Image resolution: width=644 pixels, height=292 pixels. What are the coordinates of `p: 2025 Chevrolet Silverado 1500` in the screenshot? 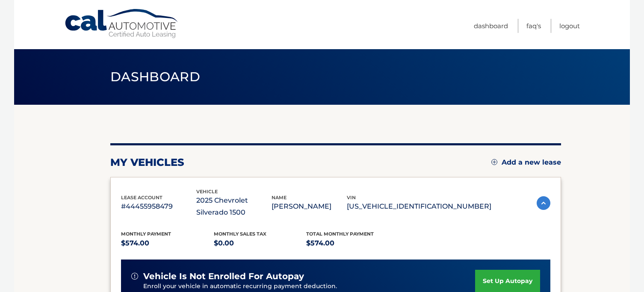 It's located at (234, 207).